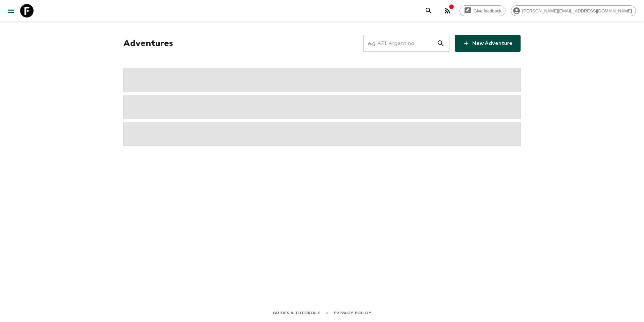 The image size is (644, 322). What do you see at coordinates (488, 44) in the screenshot?
I see `a: New Adventure` at bounding box center [488, 44].